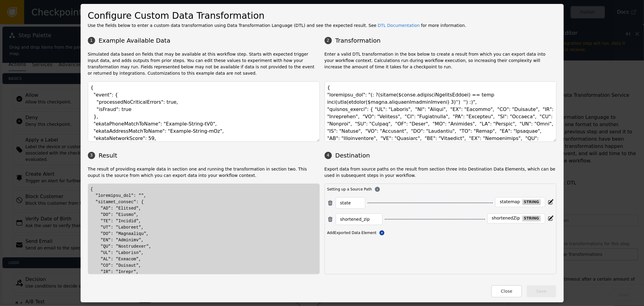 This screenshot has height=306, width=644. What do you see at coordinates (328, 155) in the screenshot?
I see `div: 4` at bounding box center [328, 155].